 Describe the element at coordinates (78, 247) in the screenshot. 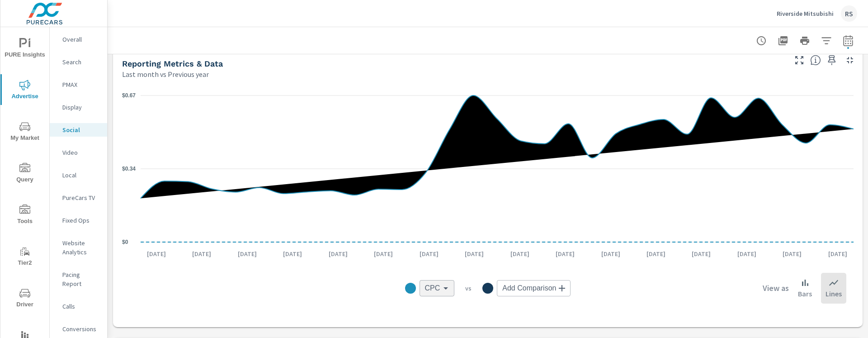

I see `div: Website Analytics` at that location.